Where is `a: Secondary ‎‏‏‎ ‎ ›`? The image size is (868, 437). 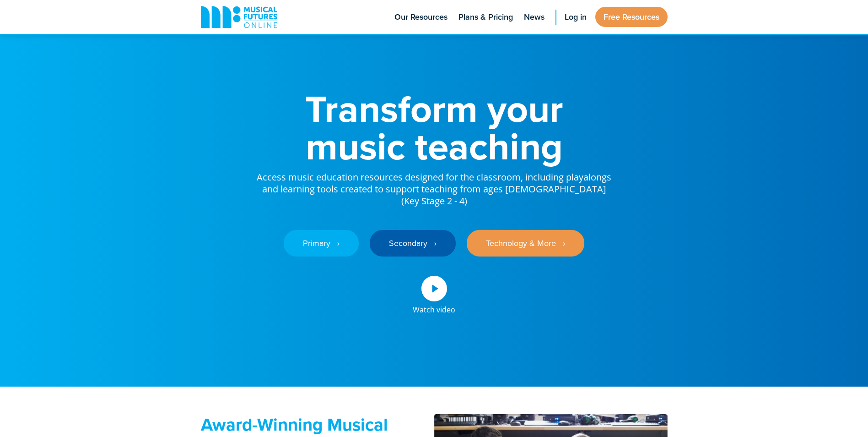
a: Secondary ‎‏‏‎ ‎ › is located at coordinates (413, 243).